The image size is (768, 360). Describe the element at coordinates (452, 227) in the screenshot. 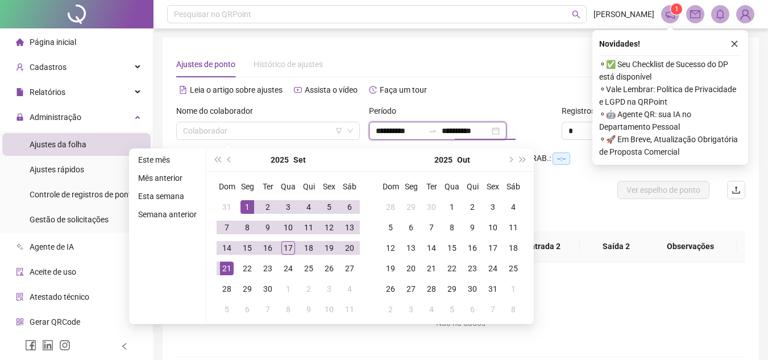

I see `td: 2025-10-08` at that location.